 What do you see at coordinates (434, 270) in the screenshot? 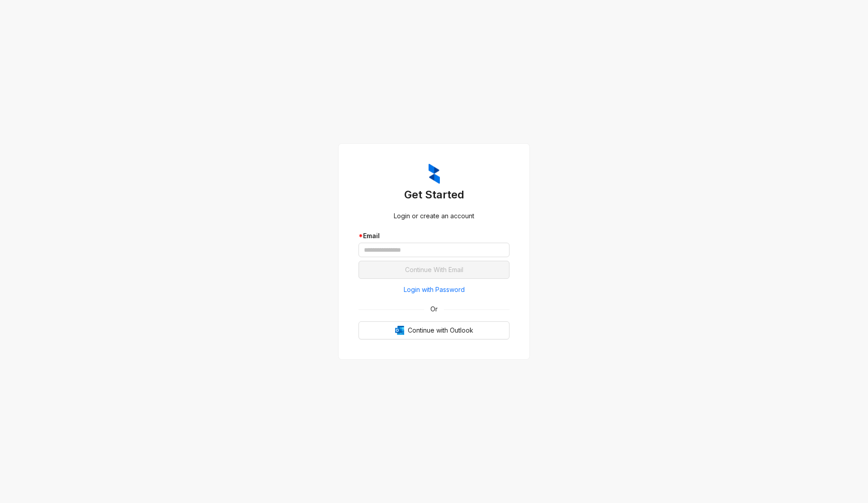
I see `button: Continue With Email` at bounding box center [434, 270].